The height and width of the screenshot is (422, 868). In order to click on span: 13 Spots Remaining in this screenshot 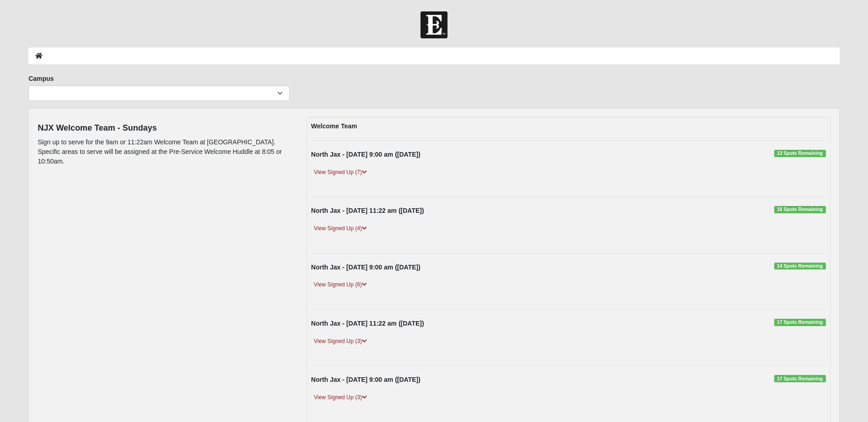, I will do `click(800, 154)`.